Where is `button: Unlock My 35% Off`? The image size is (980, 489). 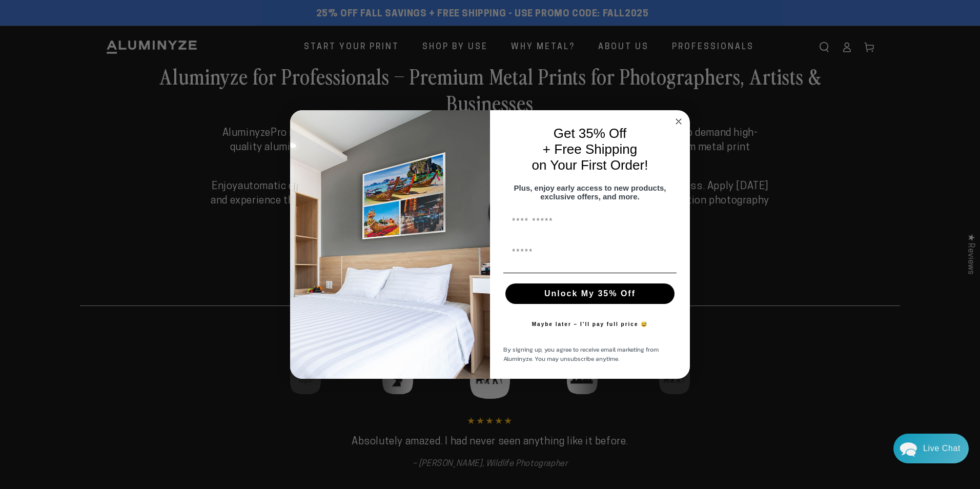
button: Unlock My 35% Off is located at coordinates (590, 294).